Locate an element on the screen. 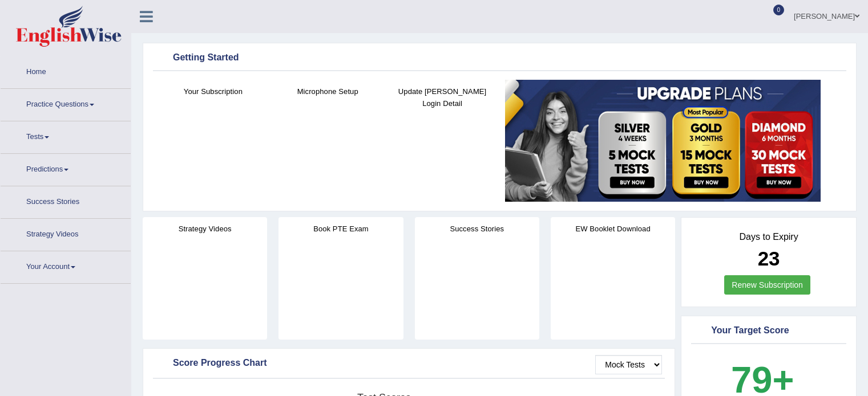 This screenshot has height=396, width=868. a: Predictions is located at coordinates (65, 168).